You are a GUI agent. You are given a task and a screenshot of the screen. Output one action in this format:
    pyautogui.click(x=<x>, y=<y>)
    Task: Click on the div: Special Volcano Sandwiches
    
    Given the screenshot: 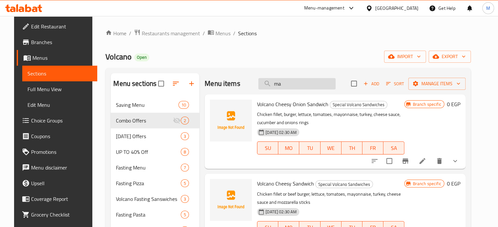 What is the action you would take?
    pyautogui.click(x=358, y=105)
    